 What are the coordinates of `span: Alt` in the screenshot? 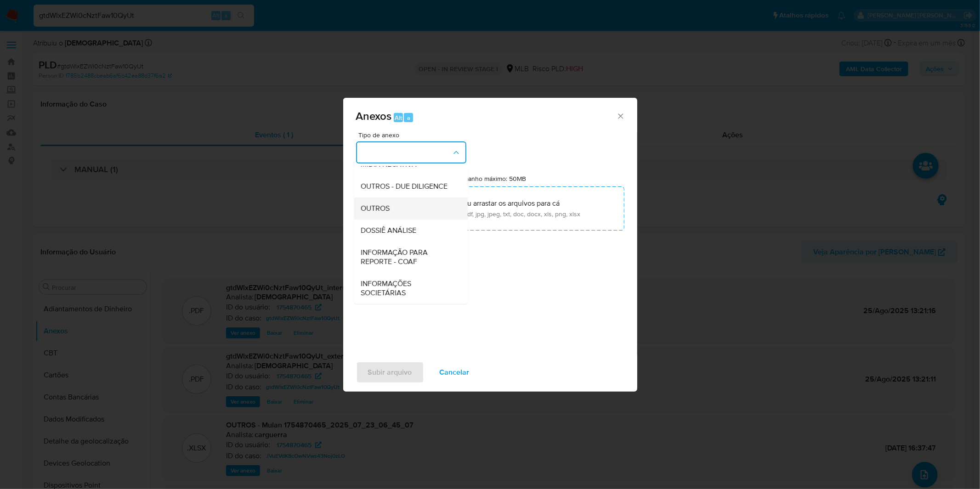 It's located at (398, 118).